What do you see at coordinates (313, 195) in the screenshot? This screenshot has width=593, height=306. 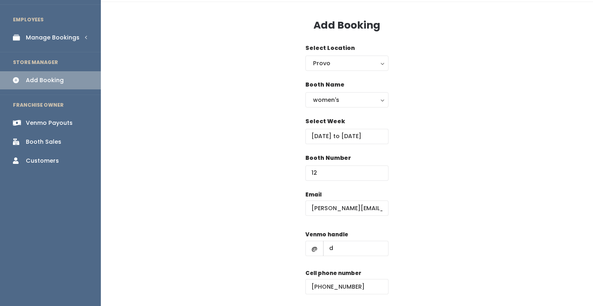 I see `label: Email` at bounding box center [313, 195].